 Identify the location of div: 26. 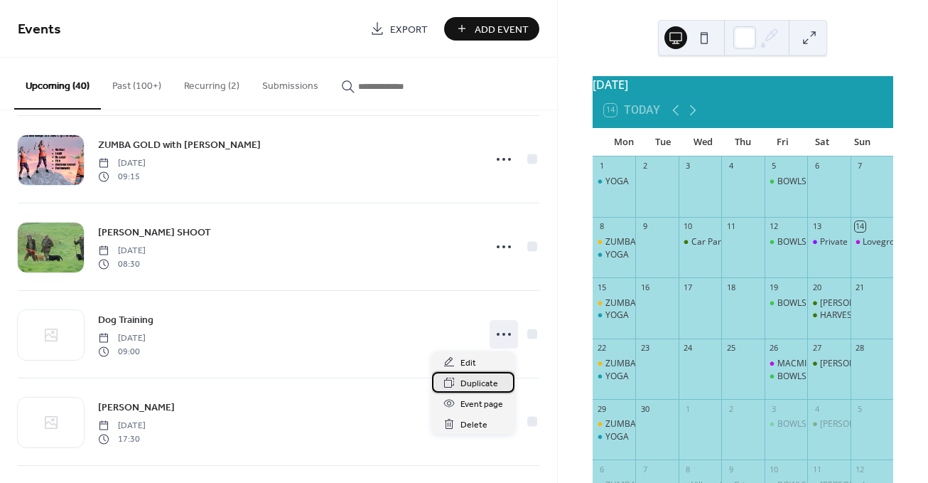
(774, 348).